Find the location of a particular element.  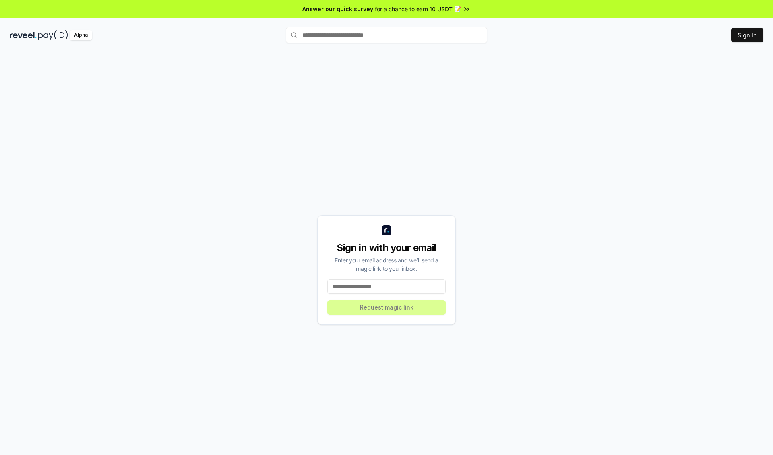

button: Sign In is located at coordinates (747, 35).